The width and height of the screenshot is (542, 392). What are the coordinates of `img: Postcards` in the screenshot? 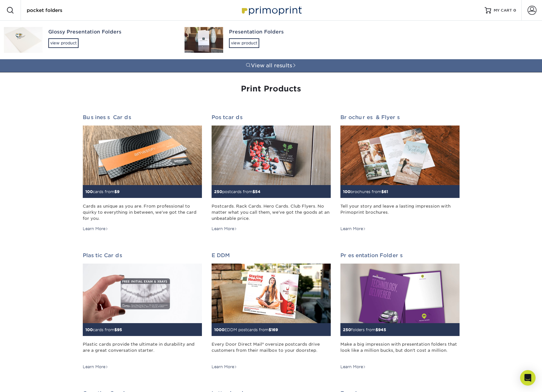 It's located at (271, 155).